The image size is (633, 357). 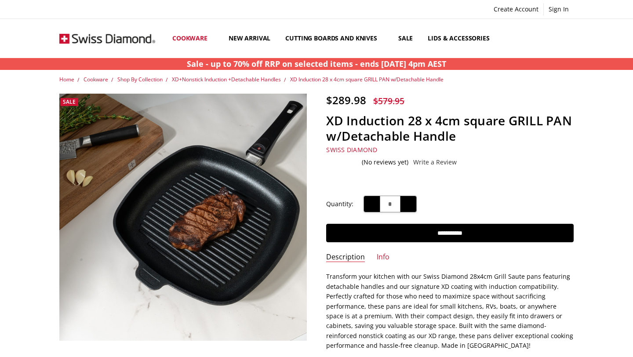 What do you see at coordinates (69, 101) in the screenshot?
I see `span: Sale` at bounding box center [69, 101].